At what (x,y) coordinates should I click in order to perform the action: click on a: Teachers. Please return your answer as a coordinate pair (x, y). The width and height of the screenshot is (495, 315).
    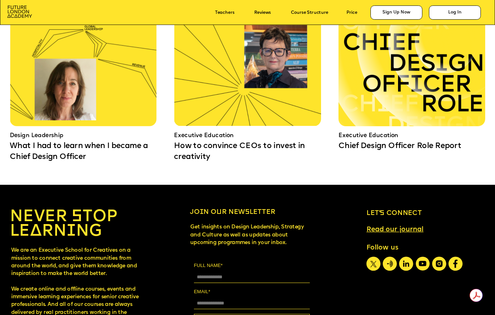
    Looking at the image, I should click on (225, 12).